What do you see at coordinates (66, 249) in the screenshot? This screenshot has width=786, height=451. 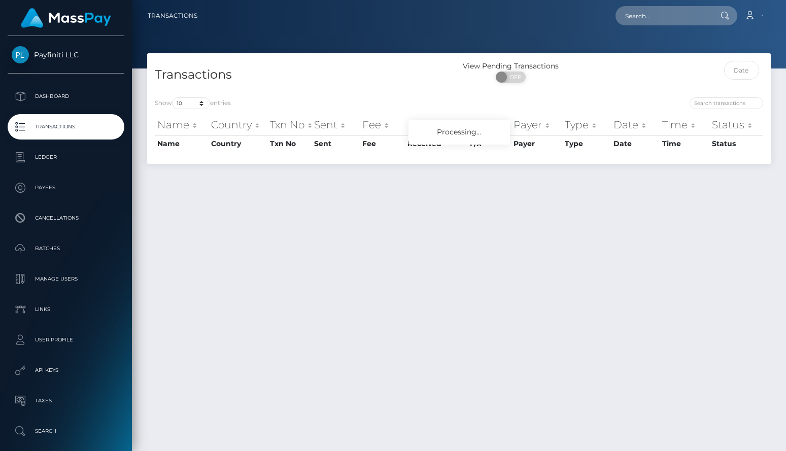 I see `p: Batches` at bounding box center [66, 249].